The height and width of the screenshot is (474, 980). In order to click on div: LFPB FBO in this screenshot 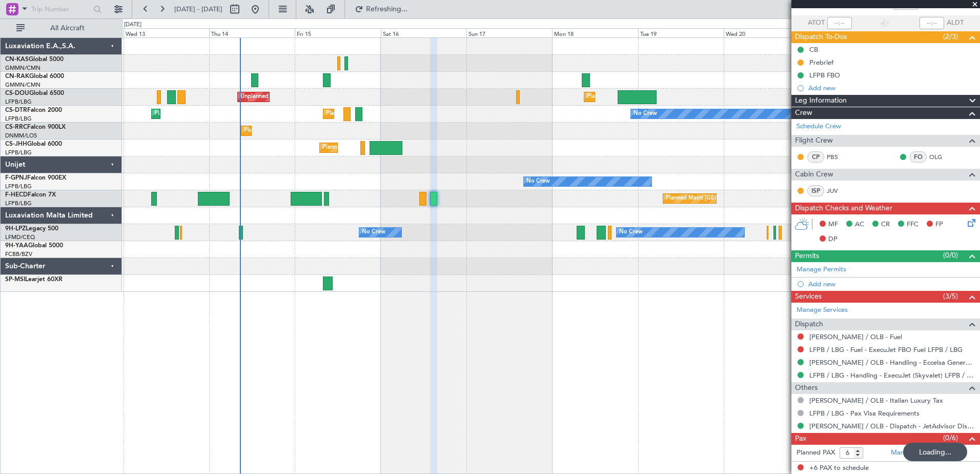, I will do `click(824, 75)`.